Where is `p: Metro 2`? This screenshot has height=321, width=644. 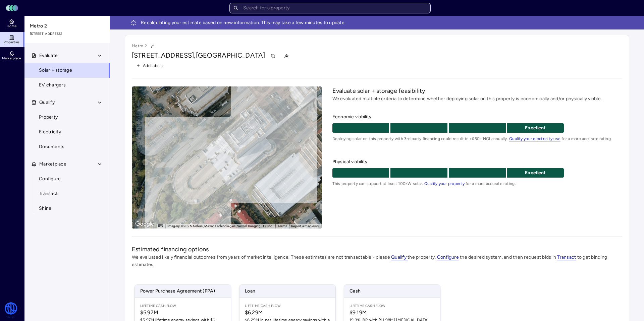
p: Metro 2 is located at coordinates (144, 46).